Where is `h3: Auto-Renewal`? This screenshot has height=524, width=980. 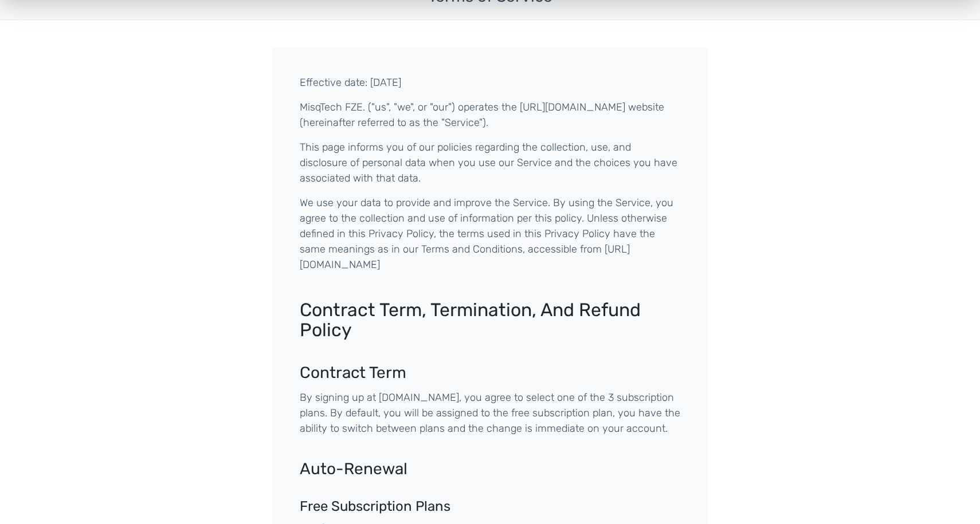 h3: Auto-Renewal is located at coordinates (490, 469).